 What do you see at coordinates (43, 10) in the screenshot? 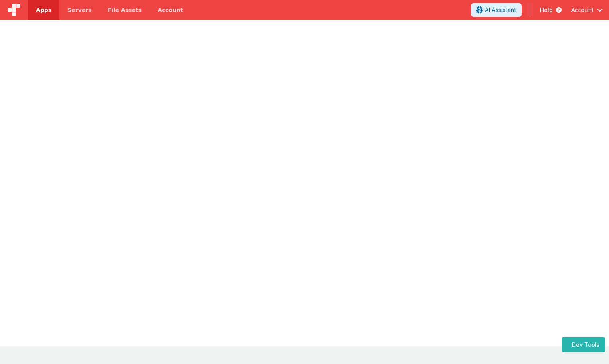
I see `span: Apps` at bounding box center [43, 10].